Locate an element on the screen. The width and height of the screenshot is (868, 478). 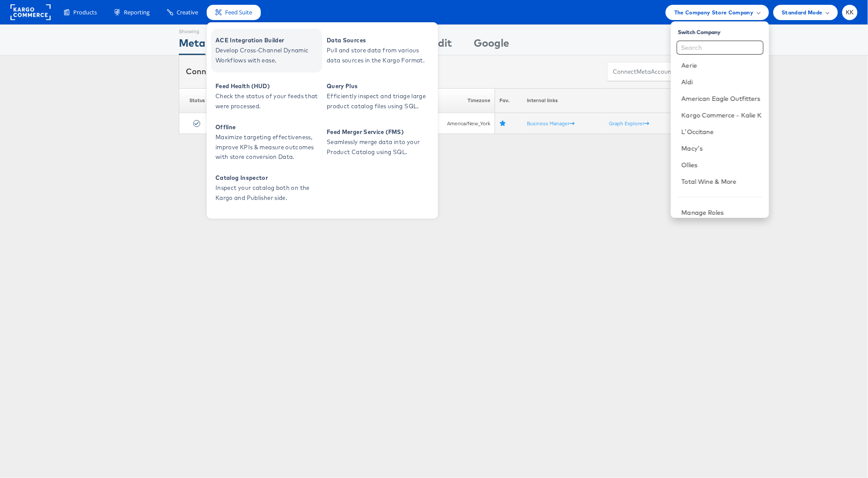
div: Showing is located at coordinates (192, 30).